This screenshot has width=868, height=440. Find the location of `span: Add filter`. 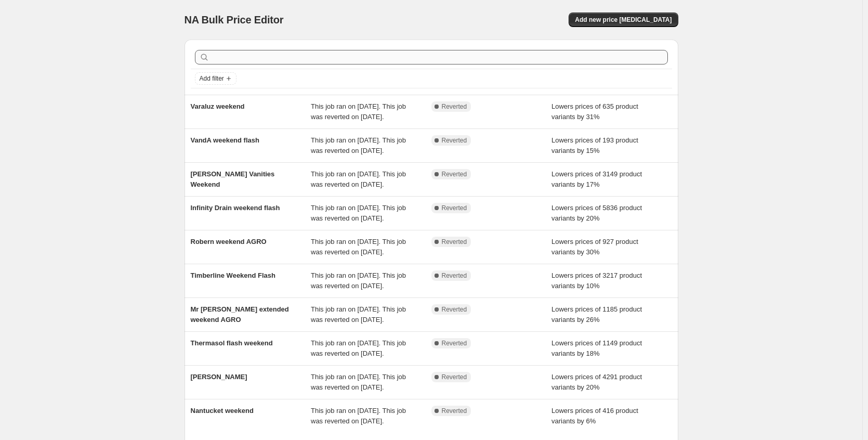

span: Add filter is located at coordinates (211, 79).